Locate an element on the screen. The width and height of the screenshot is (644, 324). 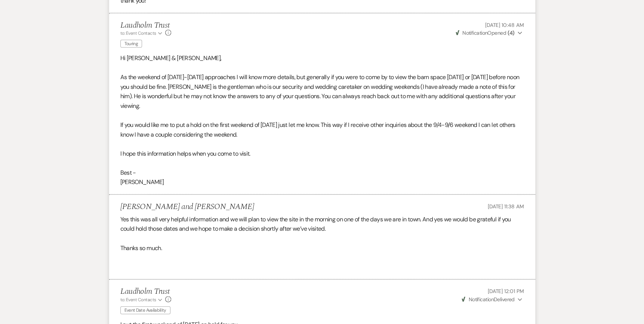
span: Delivered is located at coordinates (488, 299).